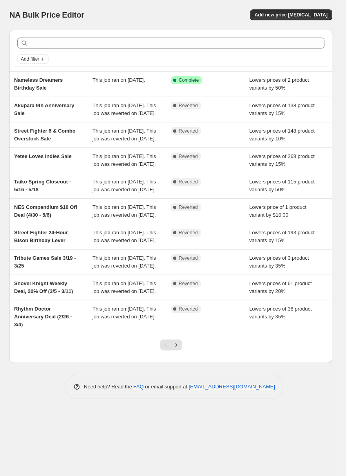 The width and height of the screenshot is (346, 476). I want to click on button: Add filter, so click(33, 59).